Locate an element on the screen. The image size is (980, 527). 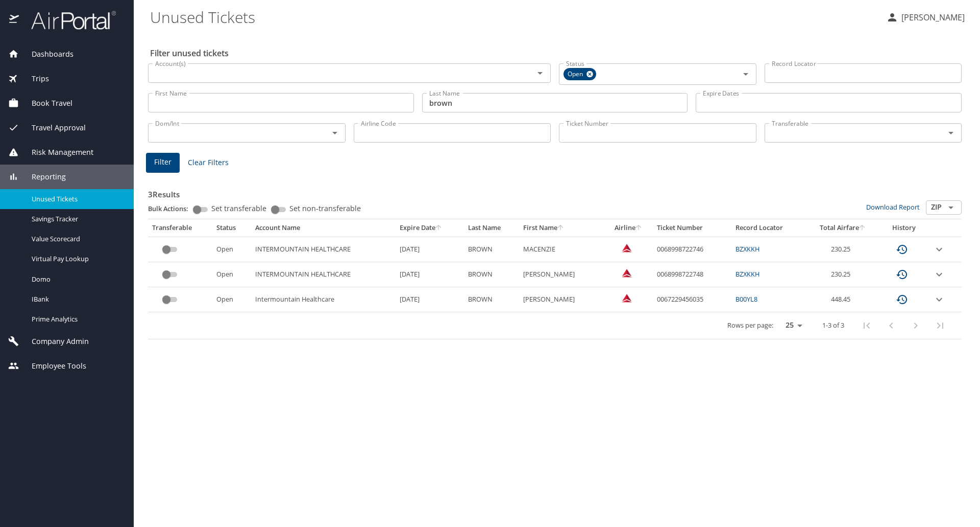
th: First Name is located at coordinates (562, 228).